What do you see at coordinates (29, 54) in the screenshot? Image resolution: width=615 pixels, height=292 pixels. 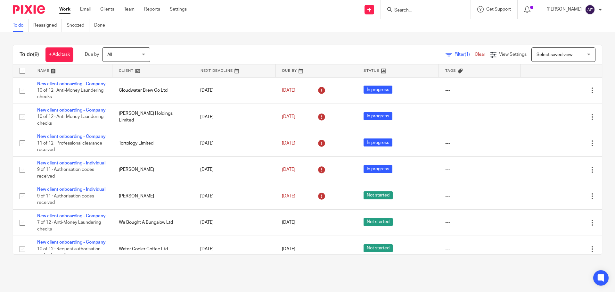 I see `h1: To do` at bounding box center [29, 54].